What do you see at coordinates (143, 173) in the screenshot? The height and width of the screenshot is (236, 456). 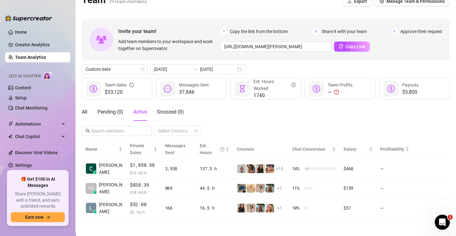 I see `span: $ 13.52 /h` at bounding box center [143, 173].